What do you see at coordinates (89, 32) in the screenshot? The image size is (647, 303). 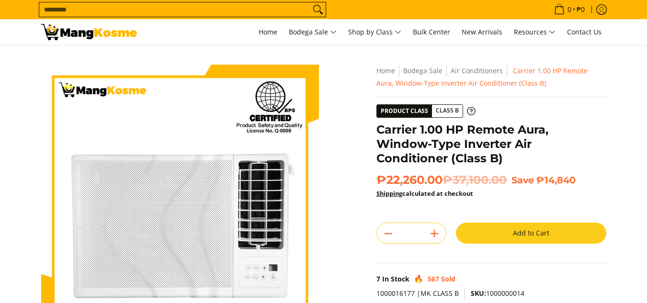 I see `img: Carrier Aura CH3 1 HP Window-Type Inverter (Class B) l Mang Kosme` at bounding box center [89, 32].